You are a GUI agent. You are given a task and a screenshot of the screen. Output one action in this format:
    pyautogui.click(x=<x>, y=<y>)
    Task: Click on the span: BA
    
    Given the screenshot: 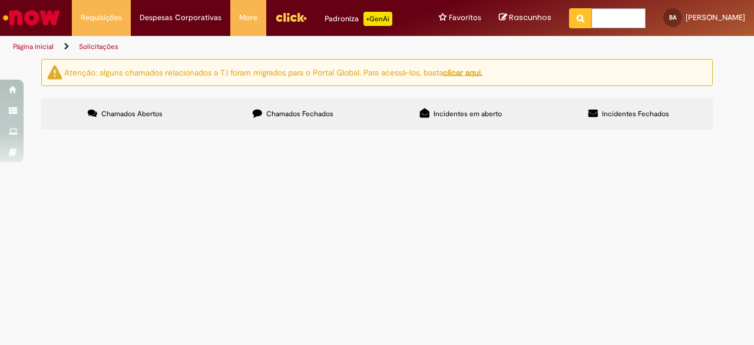 What is the action you would take?
    pyautogui.click(x=673, y=17)
    